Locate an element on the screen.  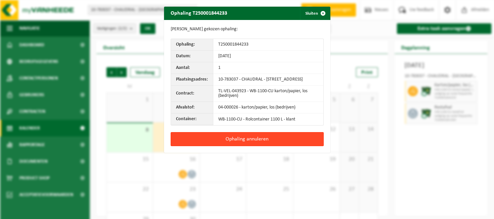
td: T250001844233 is located at coordinates (268, 45).